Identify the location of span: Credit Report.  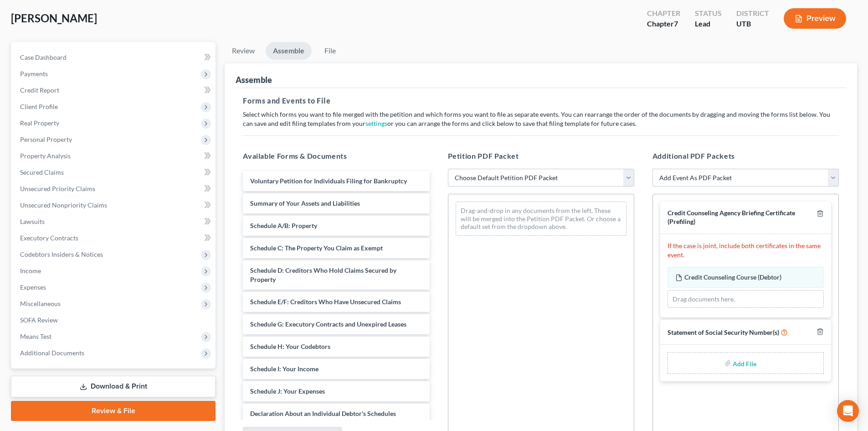
(39, 89).